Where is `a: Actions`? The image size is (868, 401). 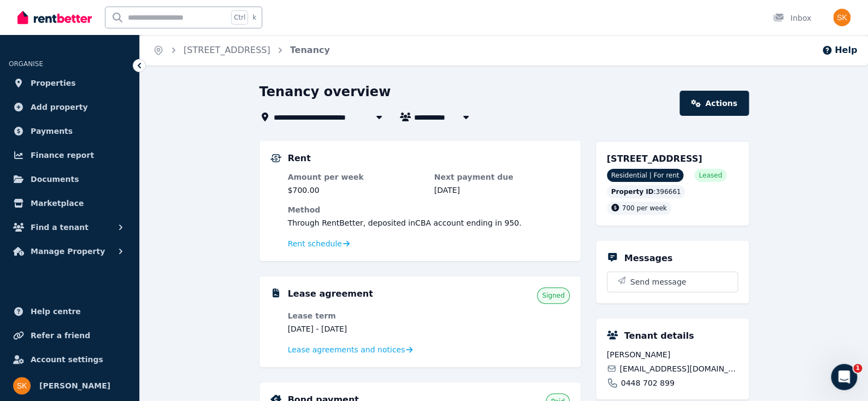
a: Actions is located at coordinates (714, 103).